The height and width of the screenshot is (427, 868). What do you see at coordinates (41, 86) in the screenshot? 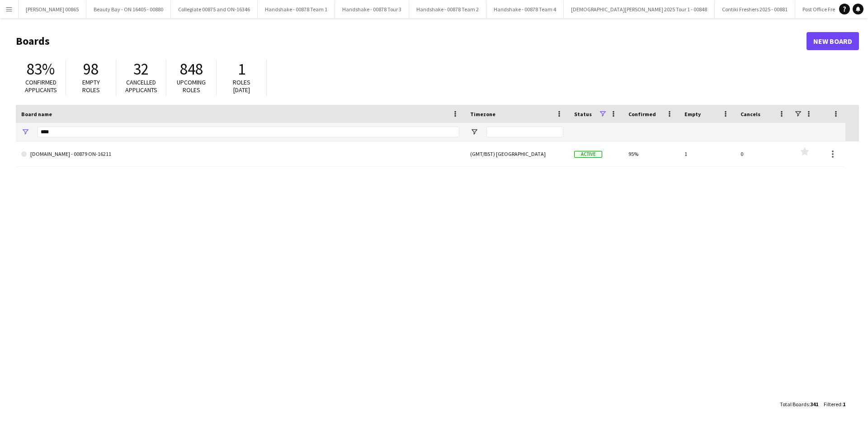
I see `span: Confirmed applicants` at bounding box center [41, 86].